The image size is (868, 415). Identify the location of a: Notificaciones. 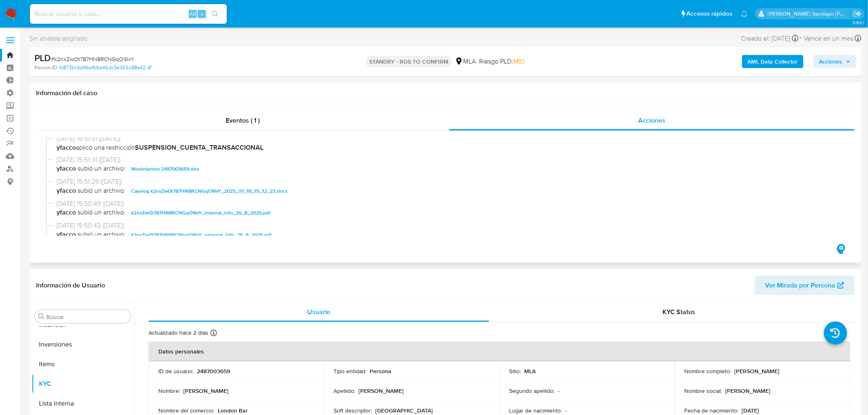
(745, 14).